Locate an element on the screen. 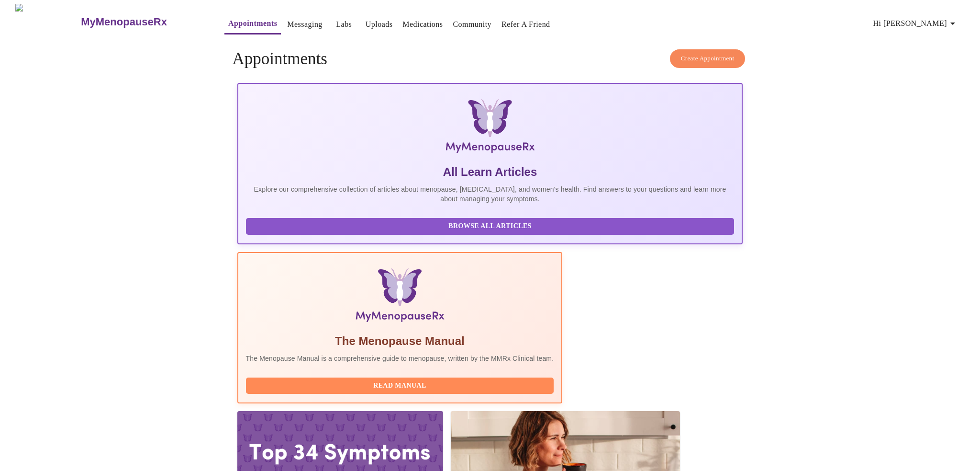  a: Appointments is located at coordinates (253, 23).